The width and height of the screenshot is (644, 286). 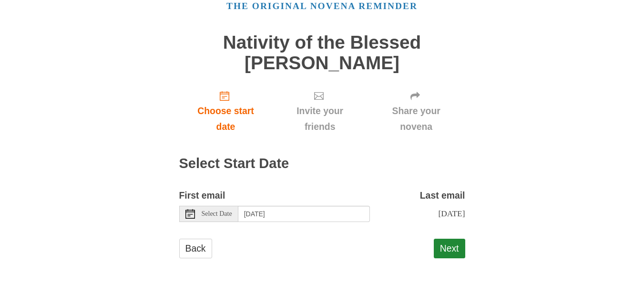 What do you see at coordinates (202, 195) in the screenshot?
I see `label: First email` at bounding box center [202, 195].